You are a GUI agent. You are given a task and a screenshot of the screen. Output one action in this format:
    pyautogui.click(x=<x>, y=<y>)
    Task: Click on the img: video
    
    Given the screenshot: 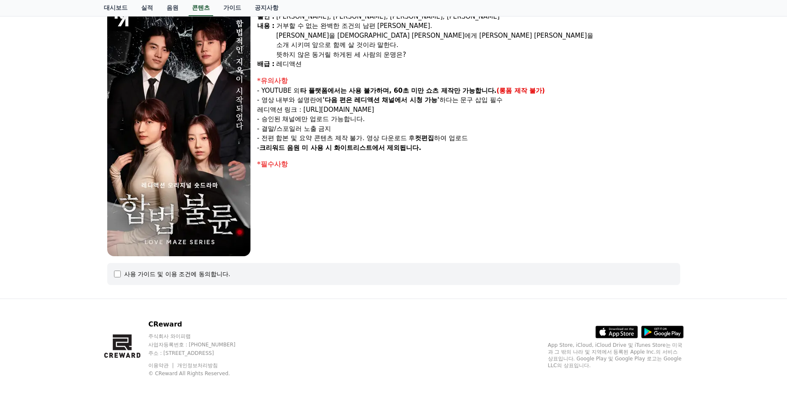 What is the action you would take?
    pyautogui.click(x=179, y=129)
    